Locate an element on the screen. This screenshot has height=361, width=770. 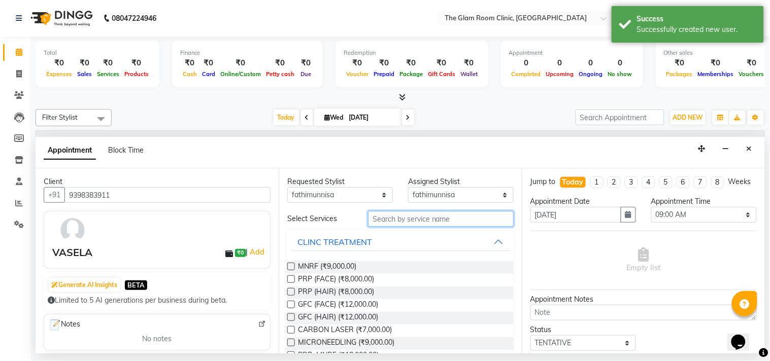
span: Memberships is located at coordinates (715, 74).